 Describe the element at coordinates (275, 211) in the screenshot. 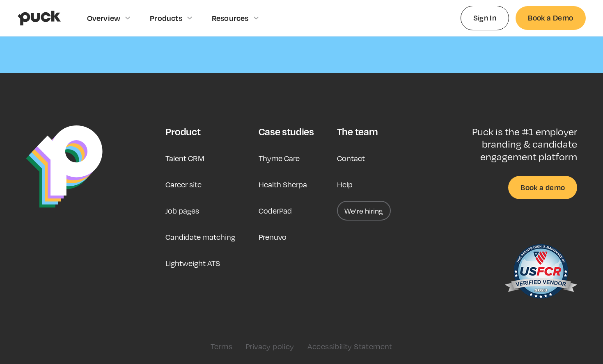

I see `a: CoderPad` at that location.